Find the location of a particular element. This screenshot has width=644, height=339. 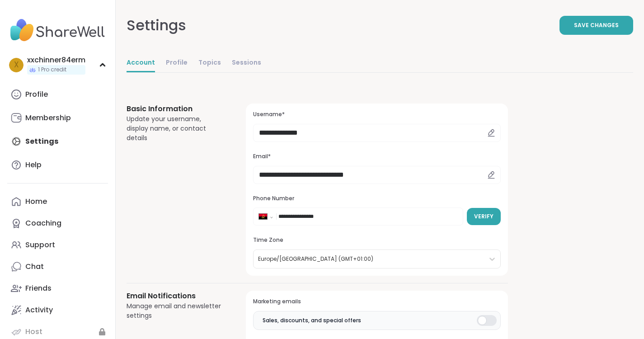

a: Chat is located at coordinates (57, 267).